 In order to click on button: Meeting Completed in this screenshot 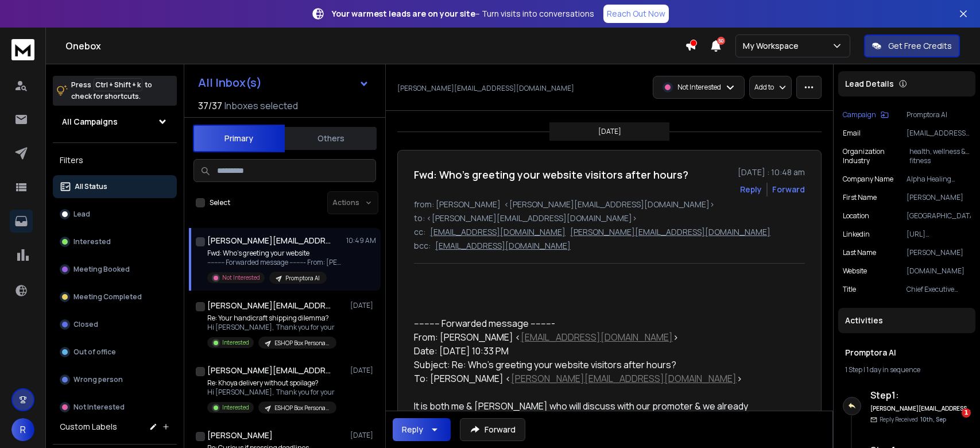, I will do `click(115, 297)`.